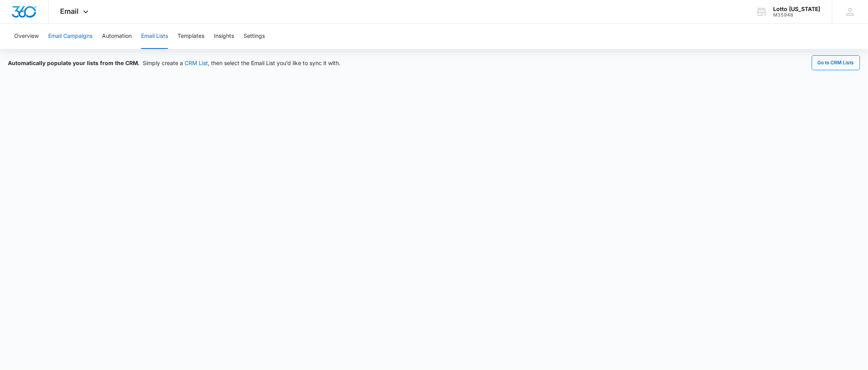 Image resolution: width=868 pixels, height=370 pixels. What do you see at coordinates (797, 9) in the screenshot?
I see `div: account name` at bounding box center [797, 9].